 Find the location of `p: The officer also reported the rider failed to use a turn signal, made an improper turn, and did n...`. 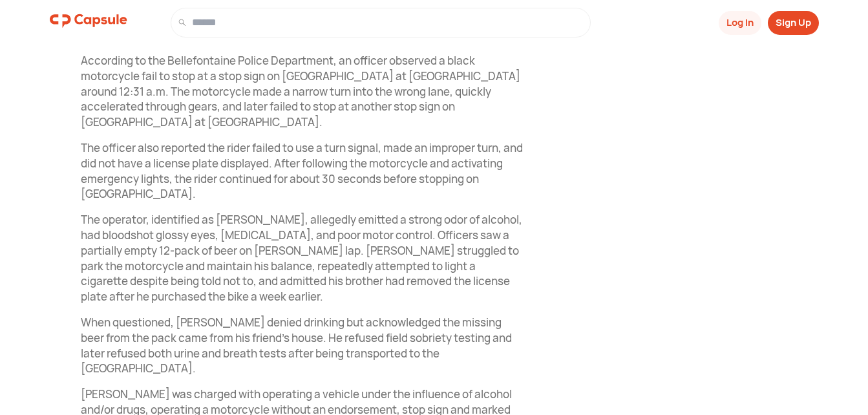

p: The officer also reported the rider failed to use a turn signal, made an improper turn, and did n... is located at coordinates (302, 171).